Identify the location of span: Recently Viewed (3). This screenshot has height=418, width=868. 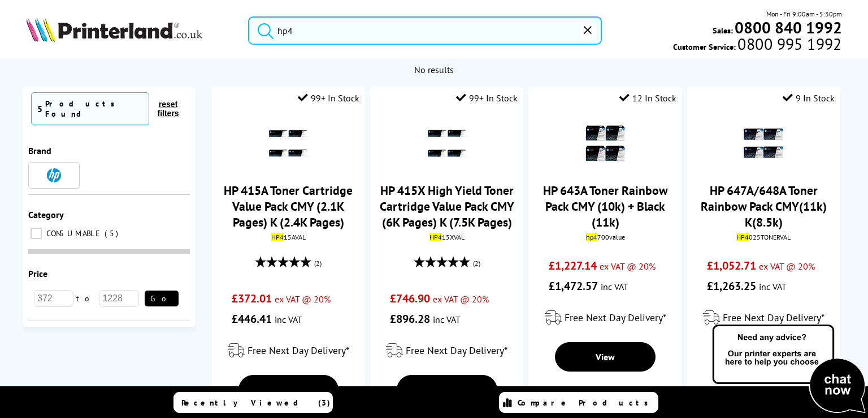
(256, 403).